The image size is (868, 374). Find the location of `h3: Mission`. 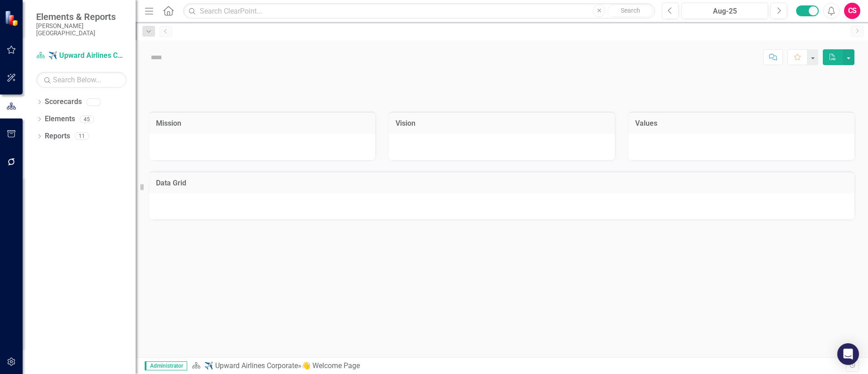

h3: Mission is located at coordinates (262, 124).